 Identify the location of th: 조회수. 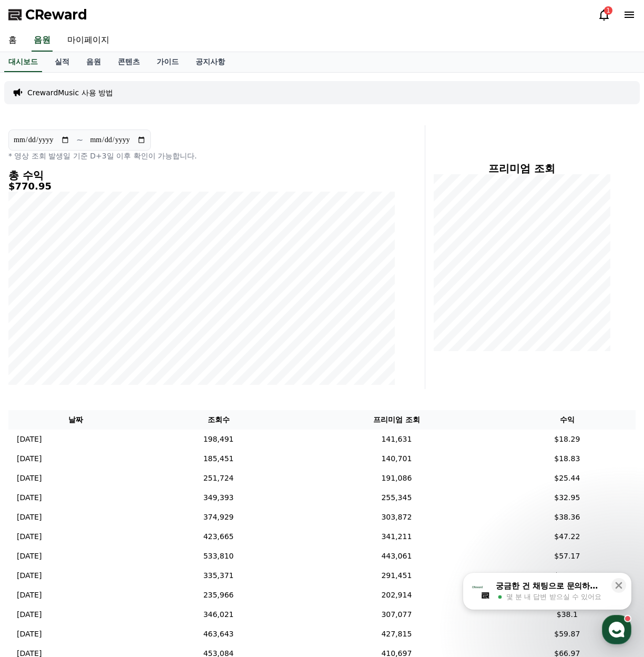
(219, 420).